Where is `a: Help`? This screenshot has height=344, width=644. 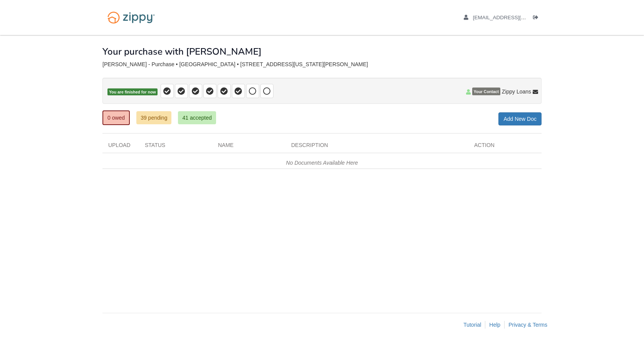
a: Help is located at coordinates (494, 325).